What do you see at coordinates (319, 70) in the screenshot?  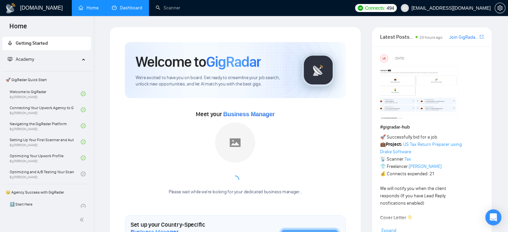 I see `img: gigradar-logo.png` at bounding box center [319, 70].